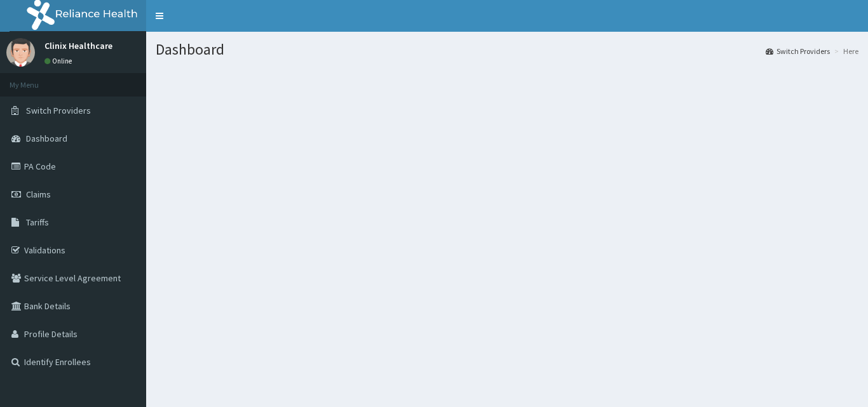 The width and height of the screenshot is (868, 407). Describe the element at coordinates (78, 45) in the screenshot. I see `p: Clinix Healthcare` at that location.